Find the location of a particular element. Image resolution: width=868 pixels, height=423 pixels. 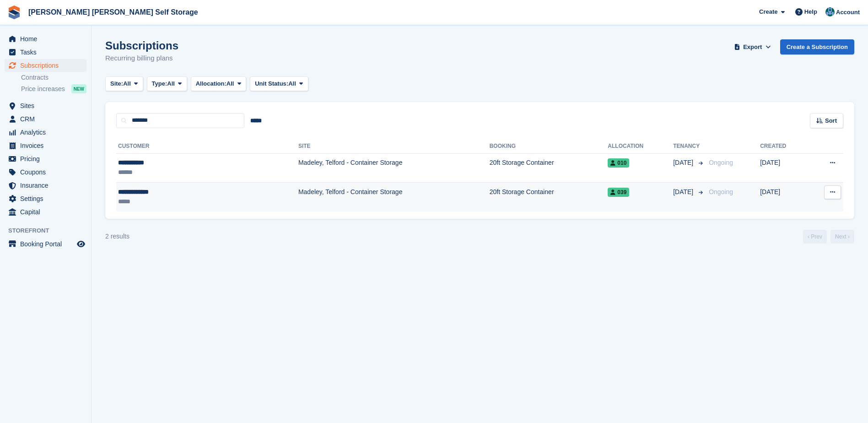

a: Preview store is located at coordinates (81, 244).